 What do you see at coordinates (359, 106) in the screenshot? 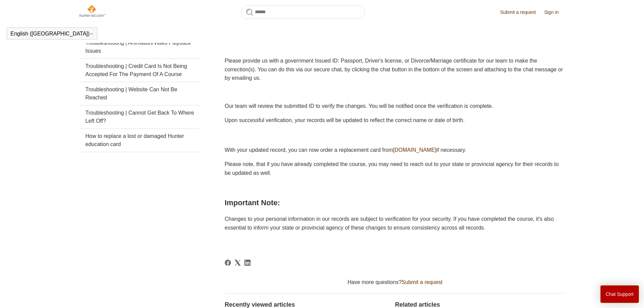
I see `span: Our team will review the submitted ID to verify the changes. You will be notified once the verifi...` at bounding box center [359, 106].